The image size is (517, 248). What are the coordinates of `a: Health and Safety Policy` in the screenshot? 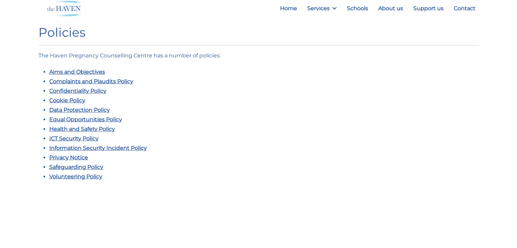 It's located at (82, 129).